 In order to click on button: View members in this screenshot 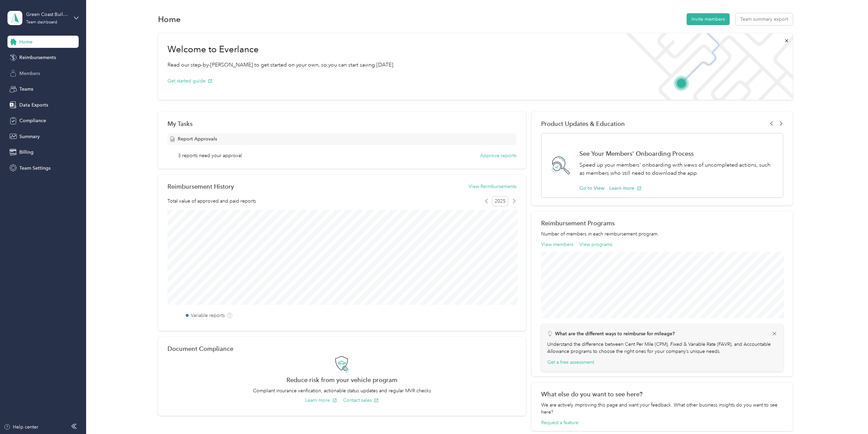, I will do `click(557, 244)`.